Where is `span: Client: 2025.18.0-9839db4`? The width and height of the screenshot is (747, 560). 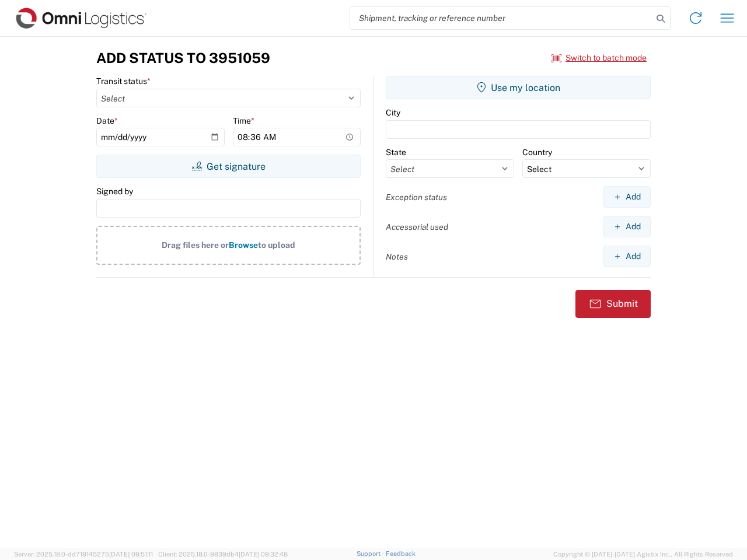 span: Client: 2025.18.0-9839db4 is located at coordinates (223, 554).